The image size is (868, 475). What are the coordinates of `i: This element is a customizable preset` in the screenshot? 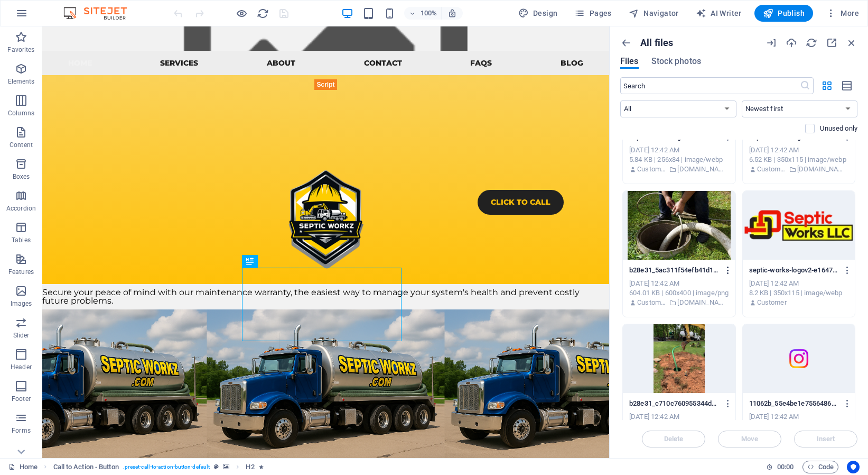 It's located at (216, 467).